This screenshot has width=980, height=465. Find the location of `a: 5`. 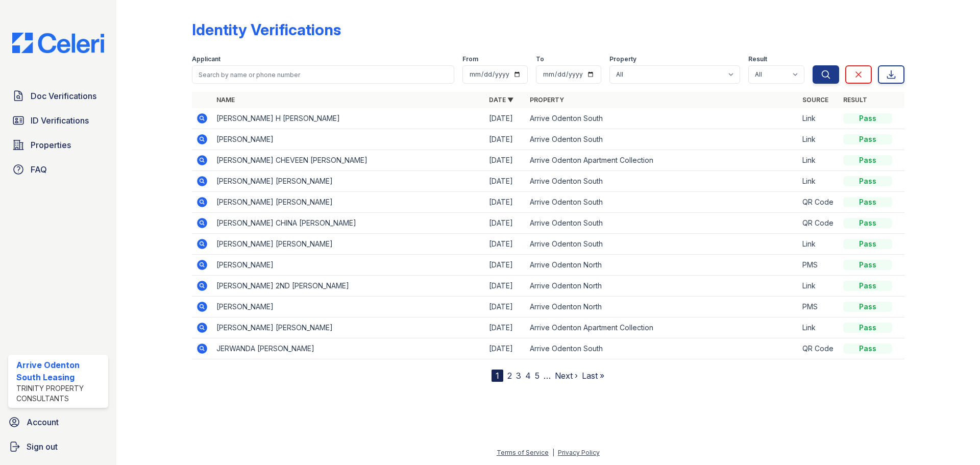

a: 5 is located at coordinates (537, 375).